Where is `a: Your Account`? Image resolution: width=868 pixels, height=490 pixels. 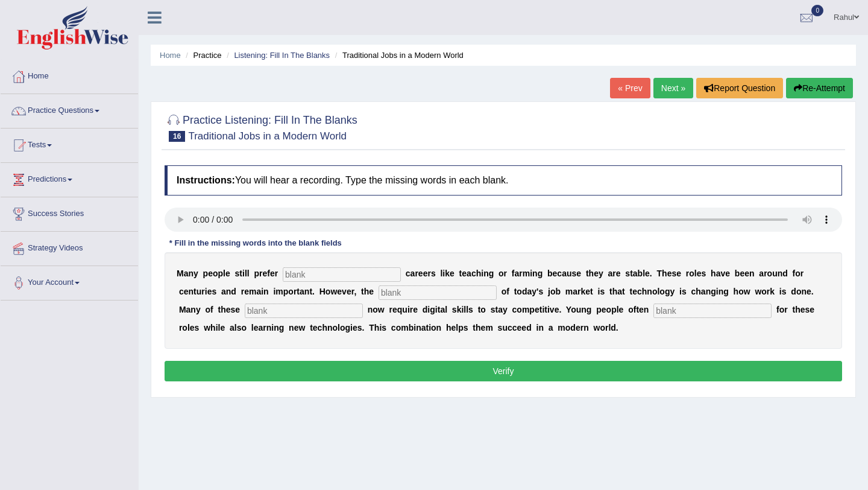
a: Your Account is located at coordinates (69, 281).